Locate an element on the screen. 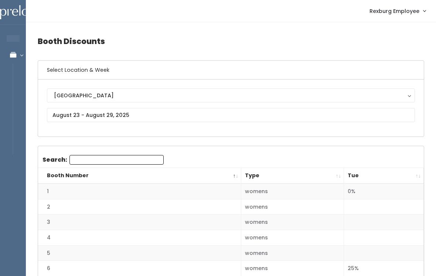 The width and height of the screenshot is (436, 276). h4: Booth Discounts is located at coordinates (231, 41).